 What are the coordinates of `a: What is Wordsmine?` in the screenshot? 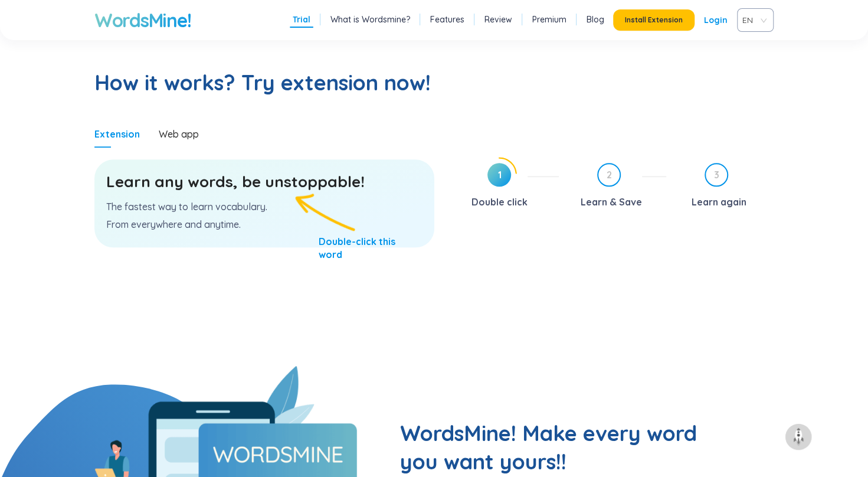 It's located at (370, 19).